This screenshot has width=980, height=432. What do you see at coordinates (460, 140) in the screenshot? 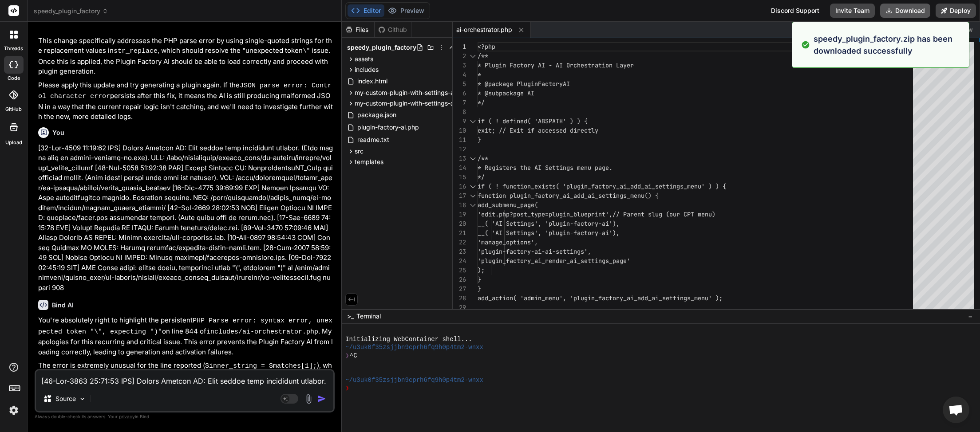
I see `div: 11` at bounding box center [460, 140].